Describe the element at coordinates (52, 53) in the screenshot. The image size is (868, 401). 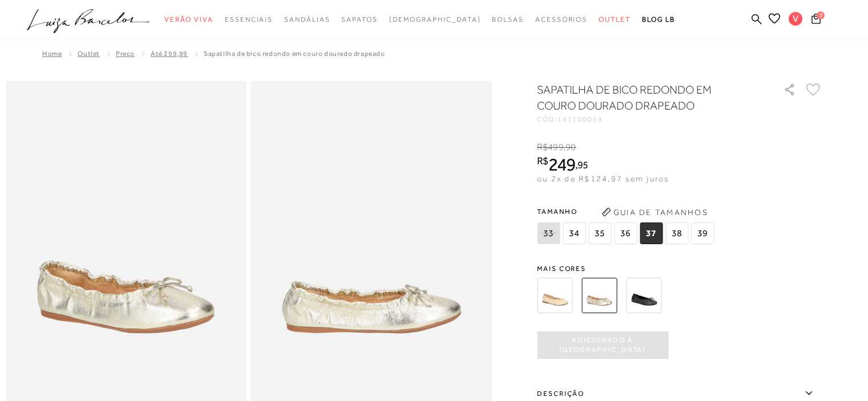
I see `span: Home` at that location.